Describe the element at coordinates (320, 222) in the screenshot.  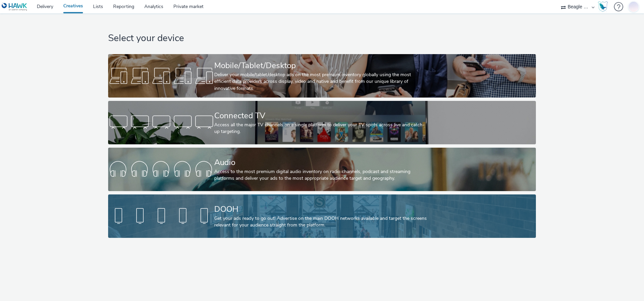
I see `div: Get your ads ready to go out! Advertise on the main DOOH networks available and target the screen...` at that location.